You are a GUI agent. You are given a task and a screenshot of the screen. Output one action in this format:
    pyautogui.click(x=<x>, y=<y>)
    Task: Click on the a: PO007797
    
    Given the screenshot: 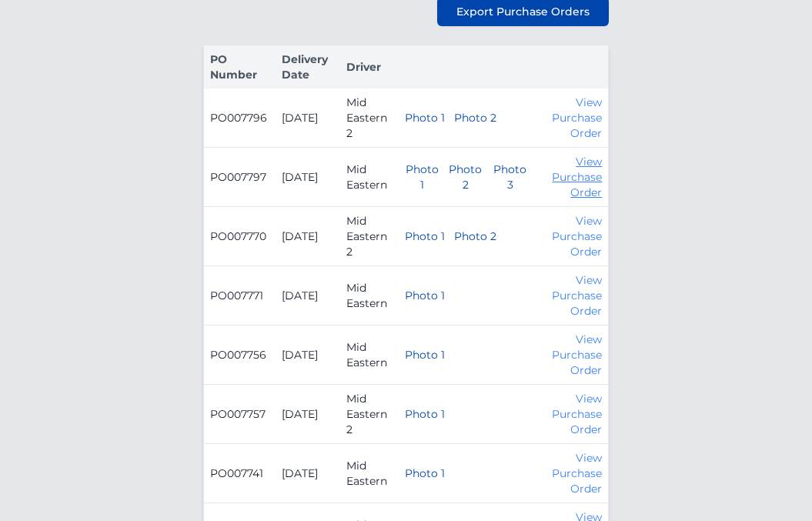 What is the action you would take?
    pyautogui.click(x=238, y=177)
    